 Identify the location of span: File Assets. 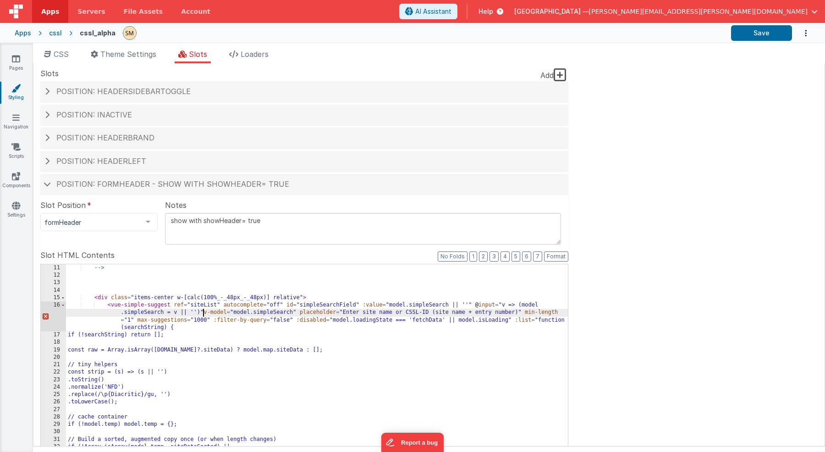
(143, 11).